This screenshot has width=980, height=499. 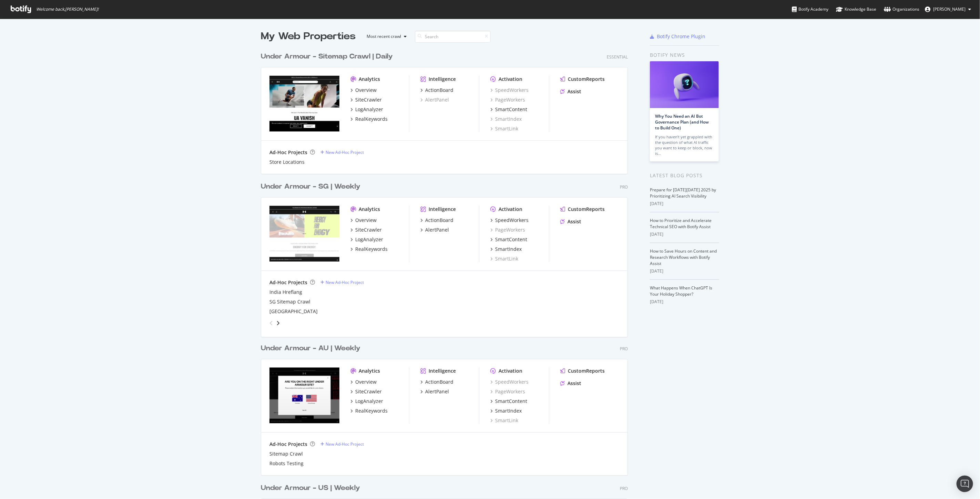 What do you see at coordinates (681, 36) in the screenshot?
I see `div: Botify Chrome Plugin` at bounding box center [681, 36].